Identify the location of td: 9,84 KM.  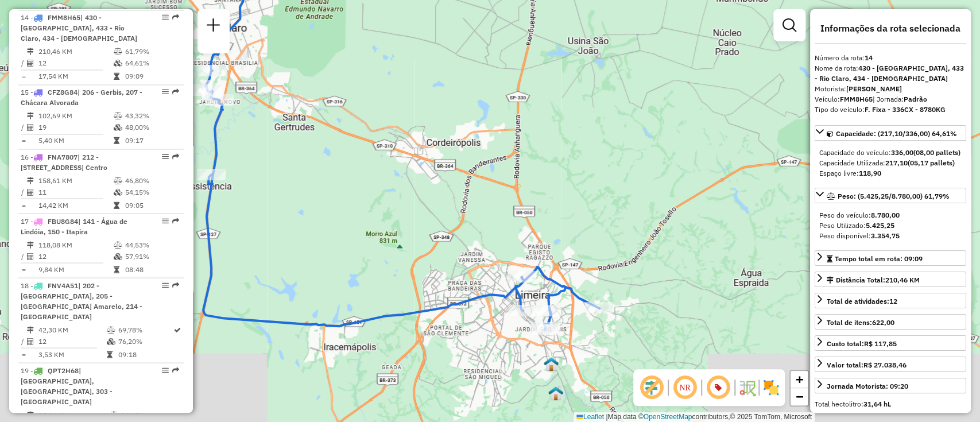
(75, 269).